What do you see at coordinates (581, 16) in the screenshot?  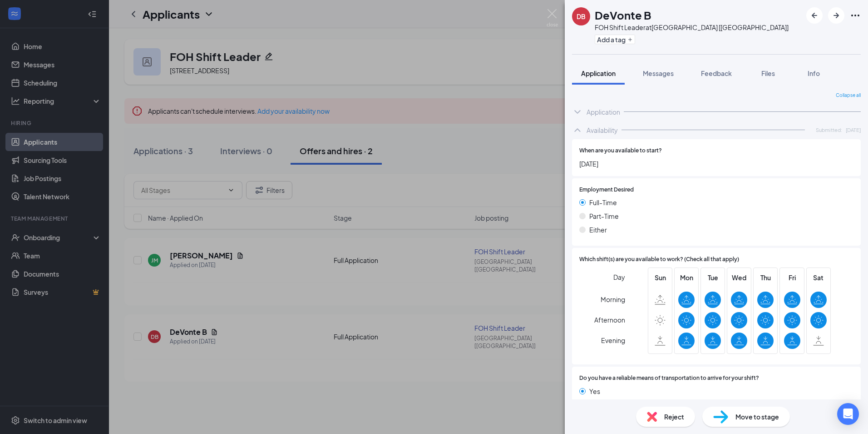 I see `div: DB` at bounding box center [581, 16].